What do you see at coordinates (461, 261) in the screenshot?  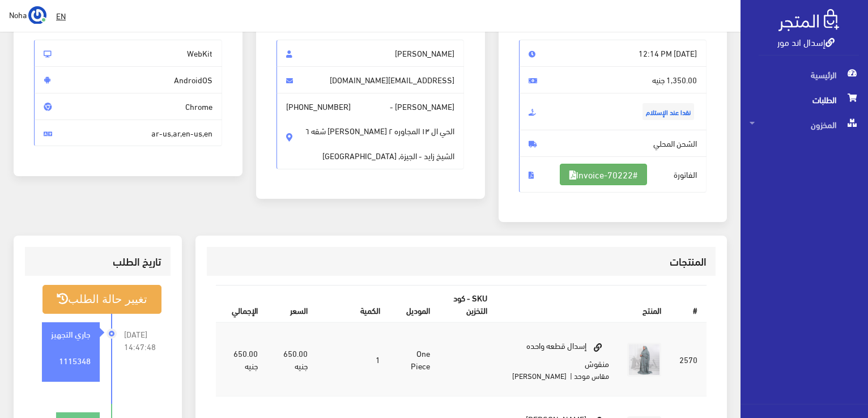 I see `h3: المنتجات` at bounding box center [461, 261].